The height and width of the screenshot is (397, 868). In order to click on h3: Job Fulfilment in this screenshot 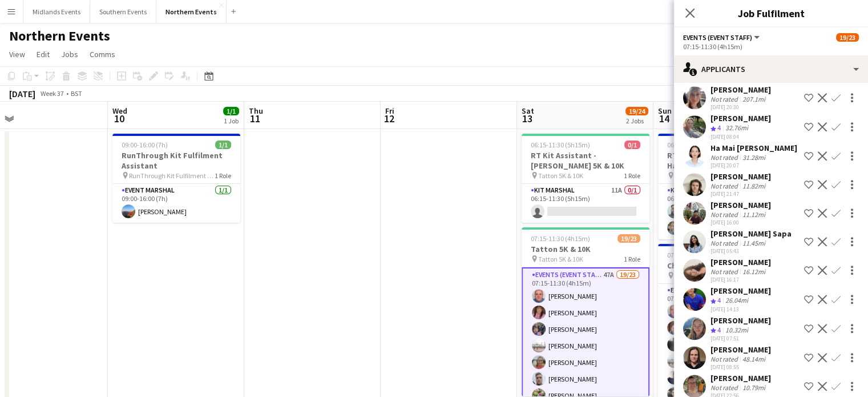, I will do `click(771, 13)`.